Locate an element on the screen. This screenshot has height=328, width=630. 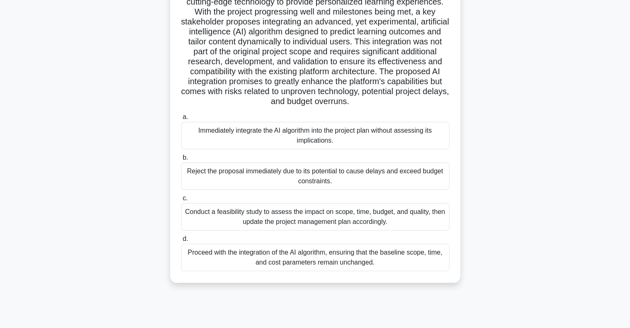
div: Proceed with the integration of the AI algorithm, ensuring that the baseline scope, time, and cos... is located at coordinates (315, 257).